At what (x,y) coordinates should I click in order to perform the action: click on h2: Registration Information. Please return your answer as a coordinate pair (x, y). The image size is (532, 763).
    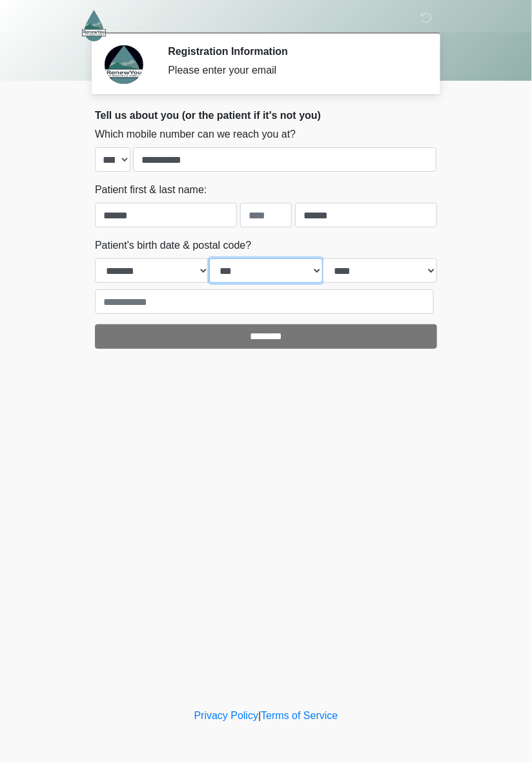
    Looking at the image, I should click on (293, 51).